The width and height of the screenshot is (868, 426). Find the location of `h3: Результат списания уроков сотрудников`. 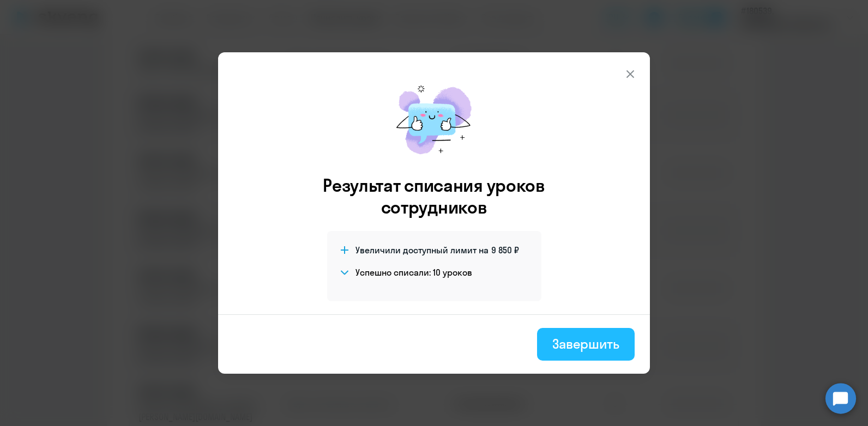

h3: Результат списания уроков сотрудников is located at coordinates (434, 196).